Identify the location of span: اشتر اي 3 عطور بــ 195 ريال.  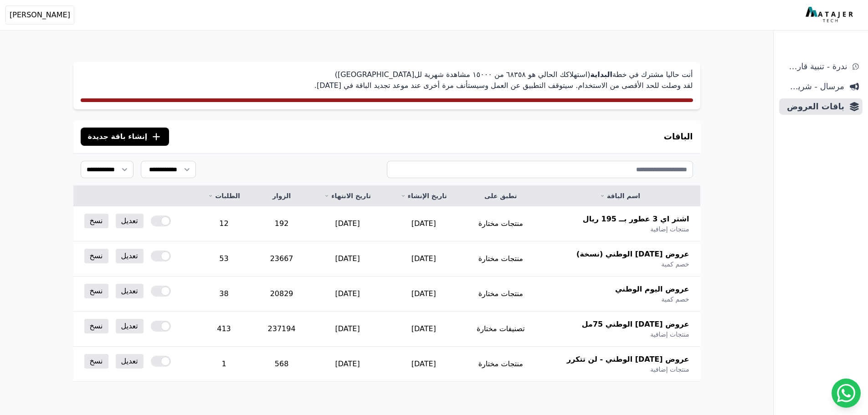
(636, 219).